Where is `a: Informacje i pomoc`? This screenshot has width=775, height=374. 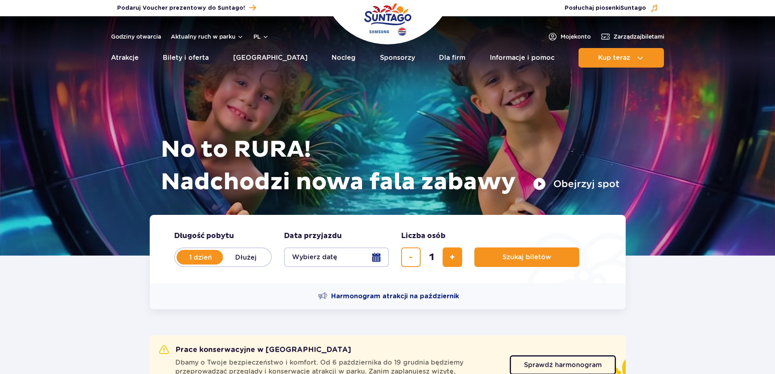 a: Informacje i pomoc is located at coordinates (522, 58).